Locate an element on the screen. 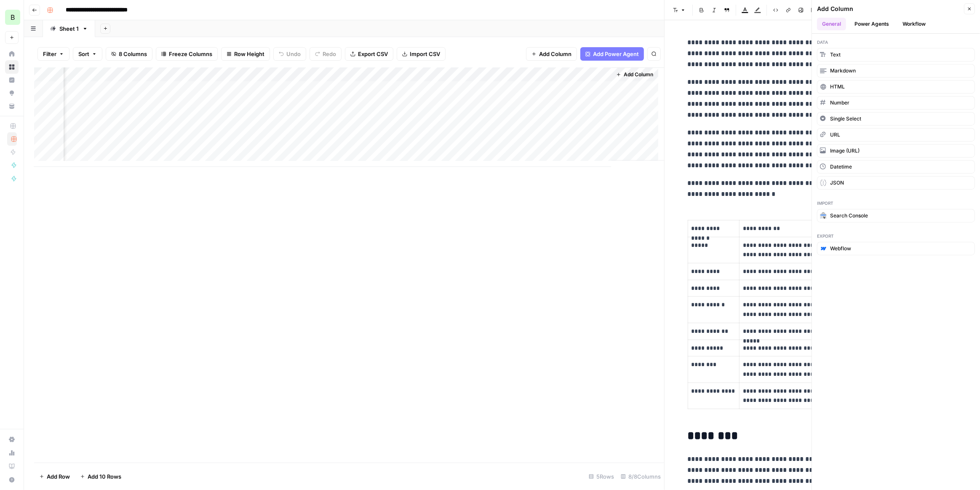 Image resolution: width=980 pixels, height=490 pixels. button: Number is located at coordinates (896, 103).